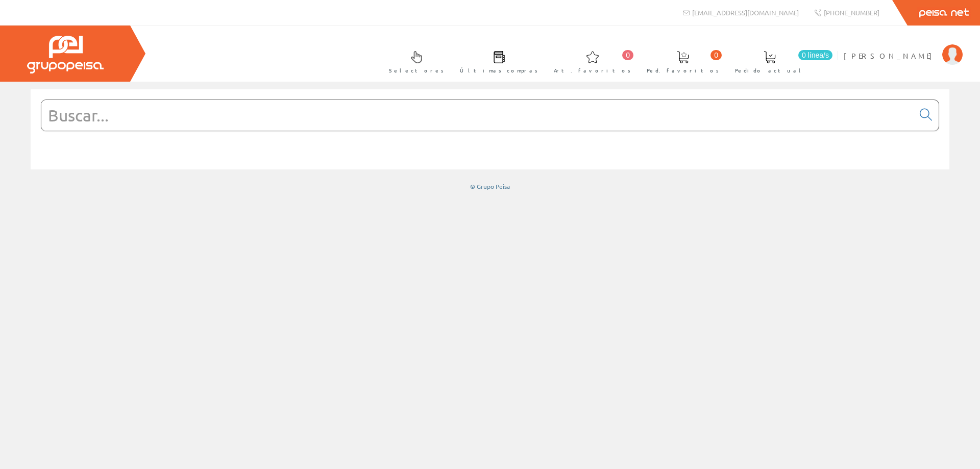 This screenshot has width=980, height=469. What do you see at coordinates (592, 71) in the screenshot?
I see `span: Art. favoritos` at bounding box center [592, 71].